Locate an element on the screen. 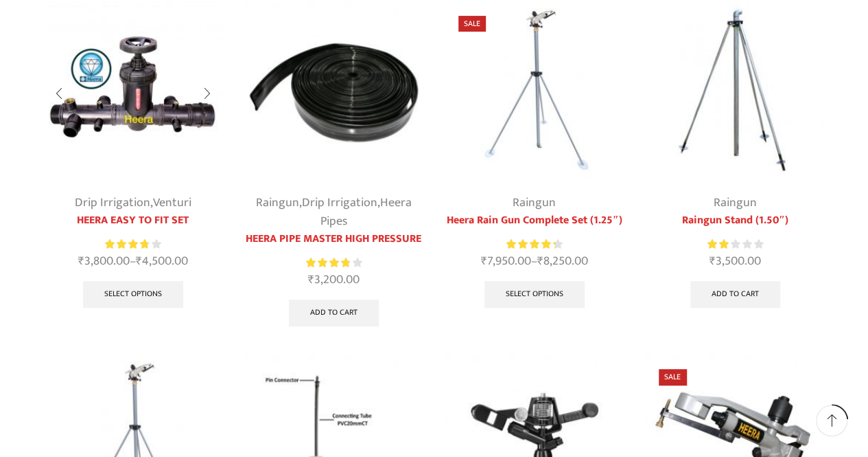 The image size is (868, 457). img: Heera Rain Gun Complete Set is located at coordinates (535, 92).